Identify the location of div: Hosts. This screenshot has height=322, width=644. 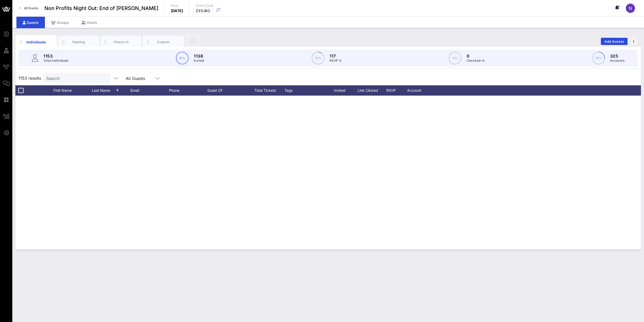
(89, 22).